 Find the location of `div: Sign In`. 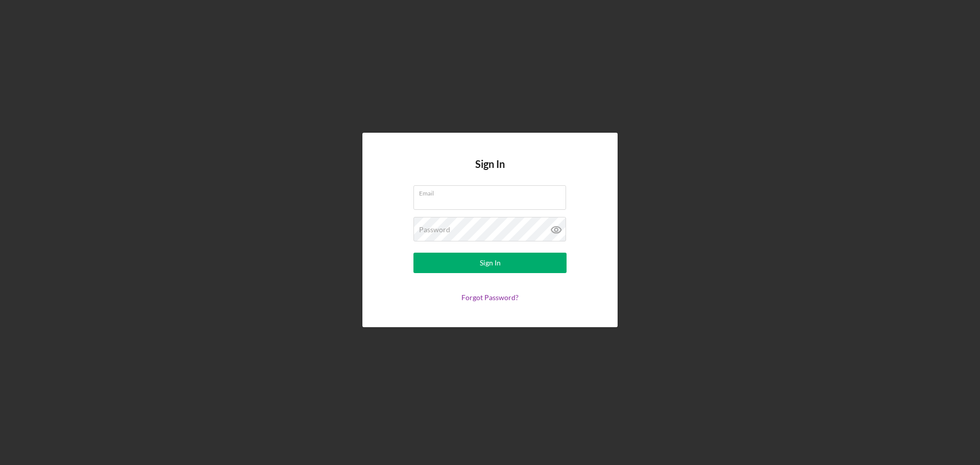

div: Sign In is located at coordinates (490, 263).